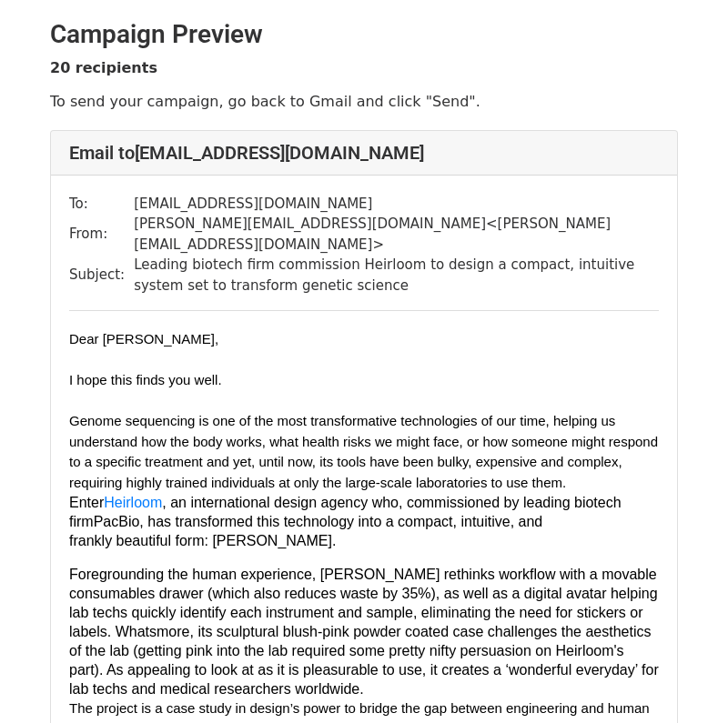  What do you see at coordinates (146, 379) in the screenshot?
I see `font: I hope this finds you well.` at bounding box center [146, 379].